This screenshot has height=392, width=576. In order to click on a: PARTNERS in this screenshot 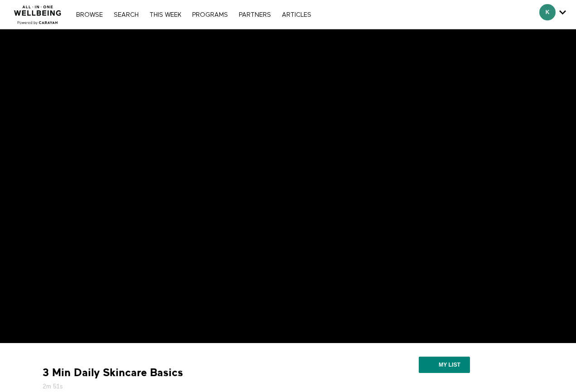, I will do `click(255, 15)`.